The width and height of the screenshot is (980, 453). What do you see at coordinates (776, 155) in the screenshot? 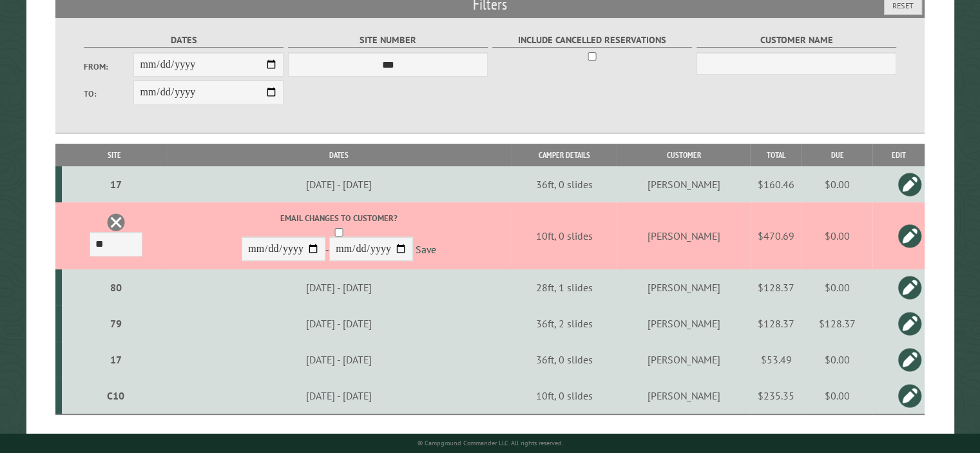
I see `th: Total` at bounding box center [776, 155].